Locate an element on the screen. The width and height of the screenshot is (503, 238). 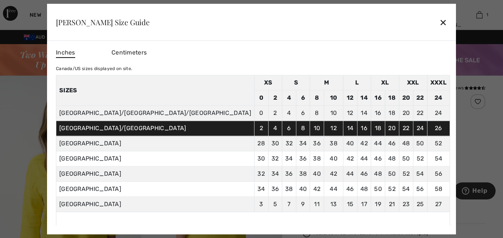
td: 58 is located at coordinates (438, 189).